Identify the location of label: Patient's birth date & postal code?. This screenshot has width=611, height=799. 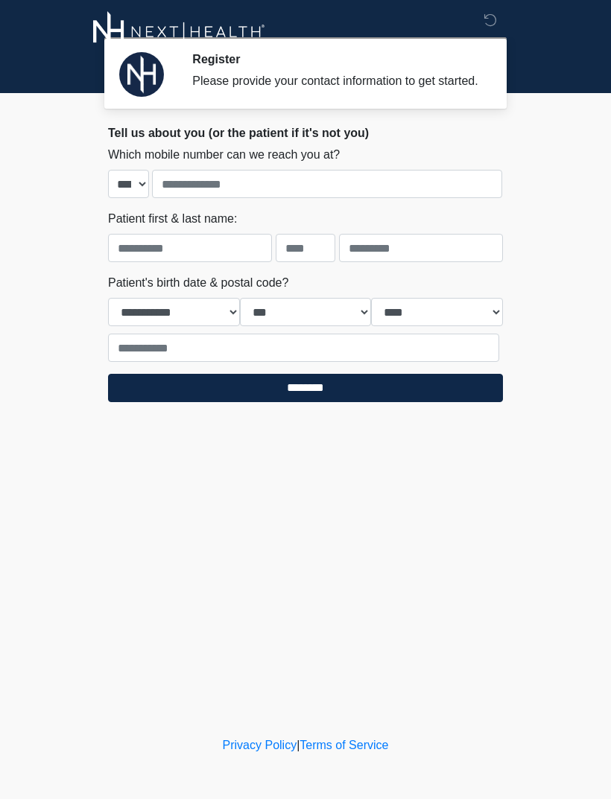
(198, 283).